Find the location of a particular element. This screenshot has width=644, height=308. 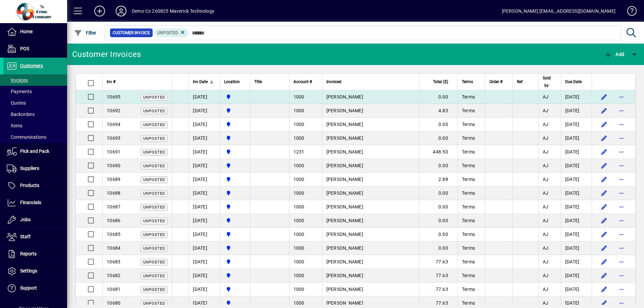

div: Sold by is located at coordinates (550, 82).